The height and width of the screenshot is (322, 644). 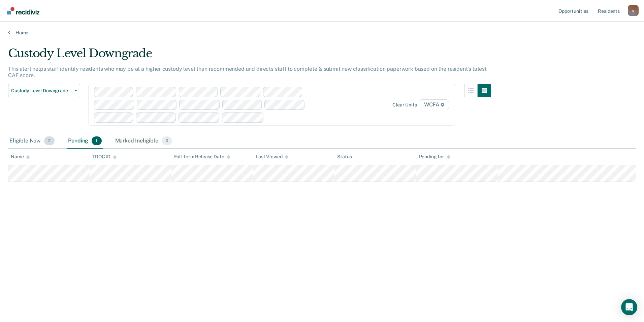 I want to click on img: Recidiviz, so click(x=23, y=10).